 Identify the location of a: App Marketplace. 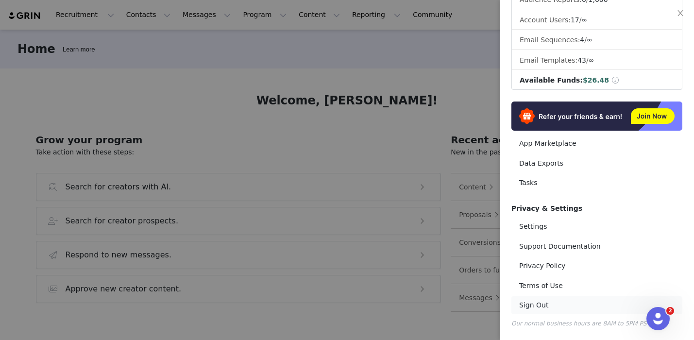
(597, 143).